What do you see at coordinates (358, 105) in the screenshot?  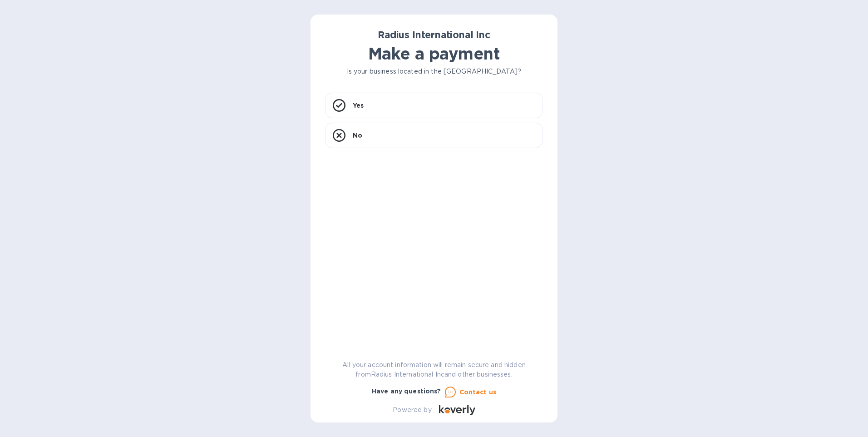 I see `p: Yes` at bounding box center [358, 105].